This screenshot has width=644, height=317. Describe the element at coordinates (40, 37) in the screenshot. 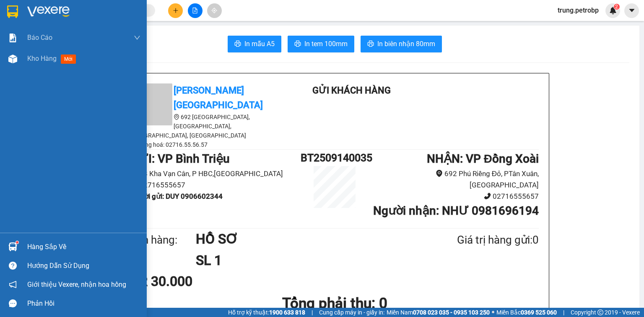

I see `span: Báo cáo` at that location.